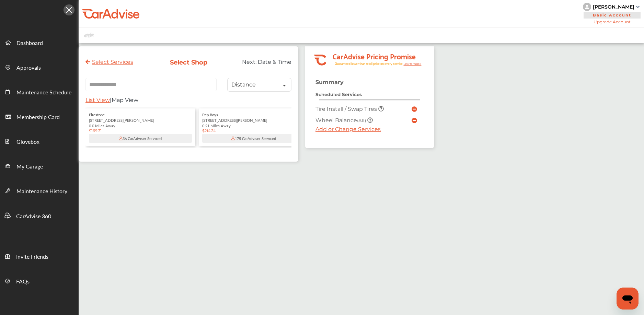  Describe the element at coordinates (329, 82) in the screenshot. I see `strong: Summary` at that location.